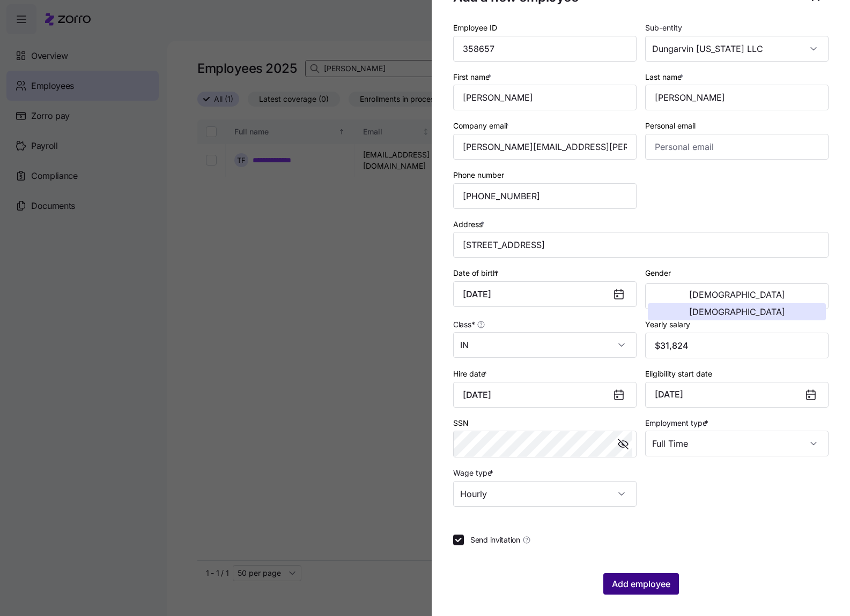  I want to click on label: Hire date, so click(471, 374).